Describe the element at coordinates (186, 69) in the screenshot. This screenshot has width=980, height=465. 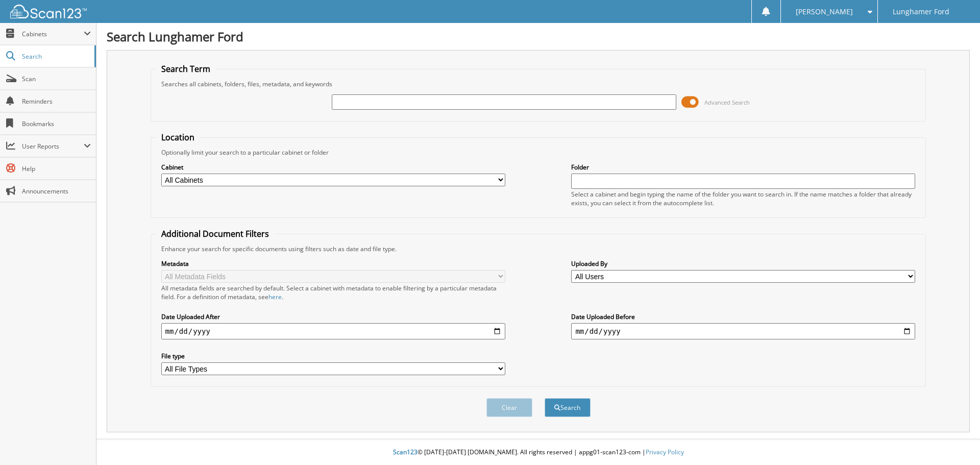
I see `legend: Search Term` at that location.